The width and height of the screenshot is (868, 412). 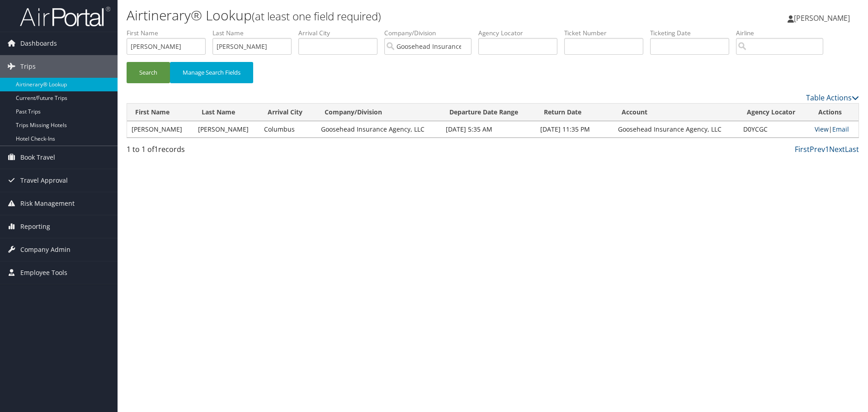 I want to click on th: Arrival City: activate to sort column ascending, so click(x=288, y=112).